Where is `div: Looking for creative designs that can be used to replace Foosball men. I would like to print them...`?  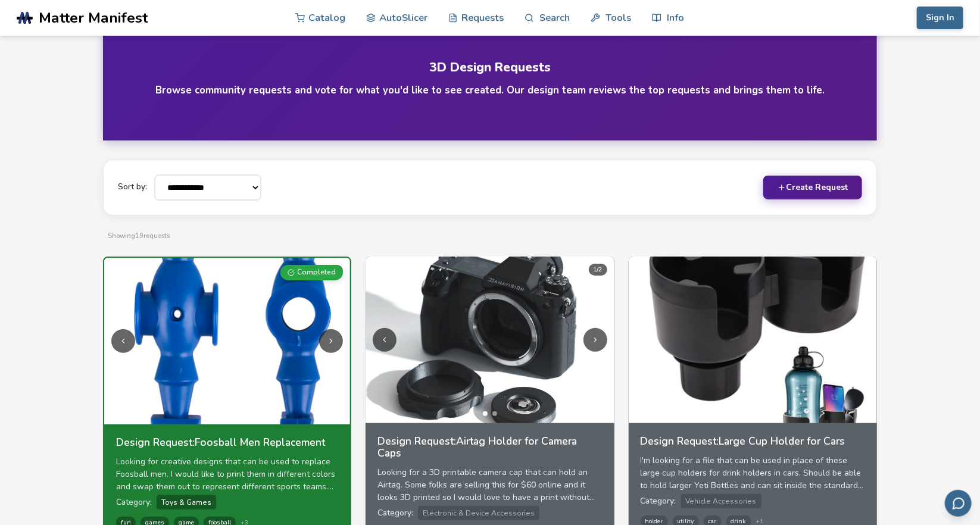
div: Looking for creative designs that can be used to replace Foosball men. I would like to print them... is located at coordinates (227, 474).